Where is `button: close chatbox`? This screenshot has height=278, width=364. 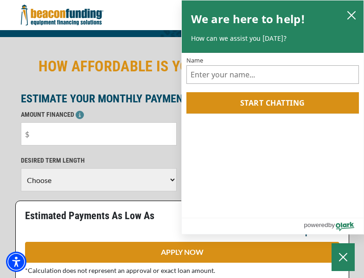
button: close chatbox is located at coordinates (351, 15).